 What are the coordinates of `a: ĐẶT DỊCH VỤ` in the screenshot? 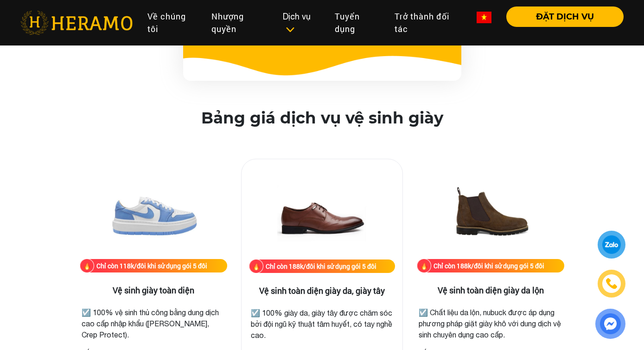 It's located at (561, 17).